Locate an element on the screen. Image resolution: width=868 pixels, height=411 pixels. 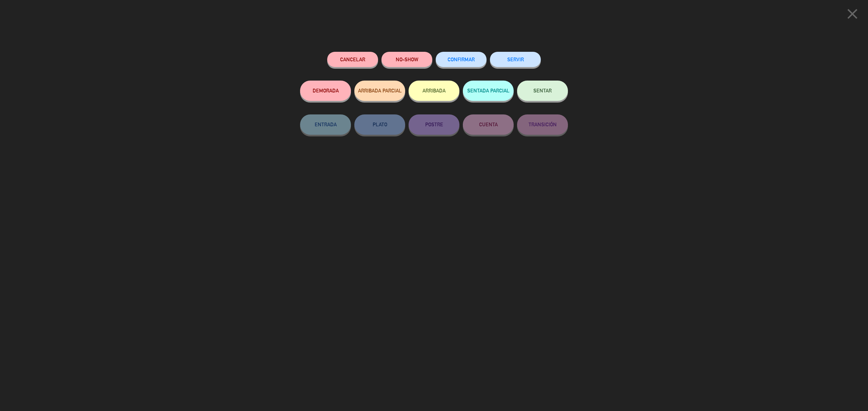
i: close is located at coordinates (852, 14).